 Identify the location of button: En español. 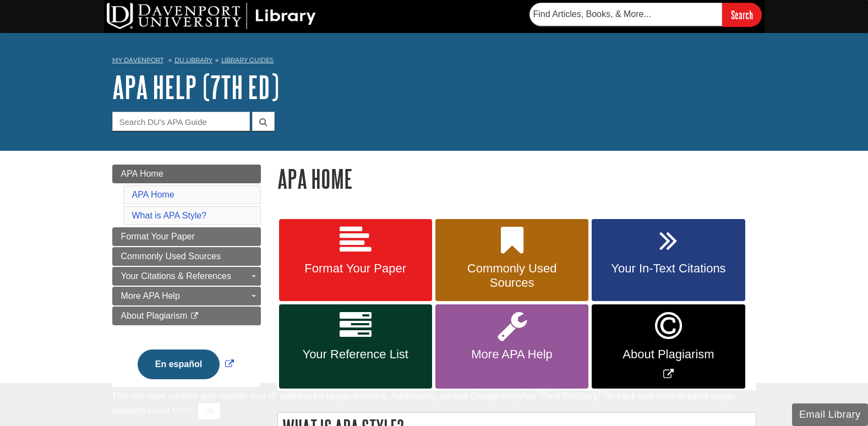
(179, 364).